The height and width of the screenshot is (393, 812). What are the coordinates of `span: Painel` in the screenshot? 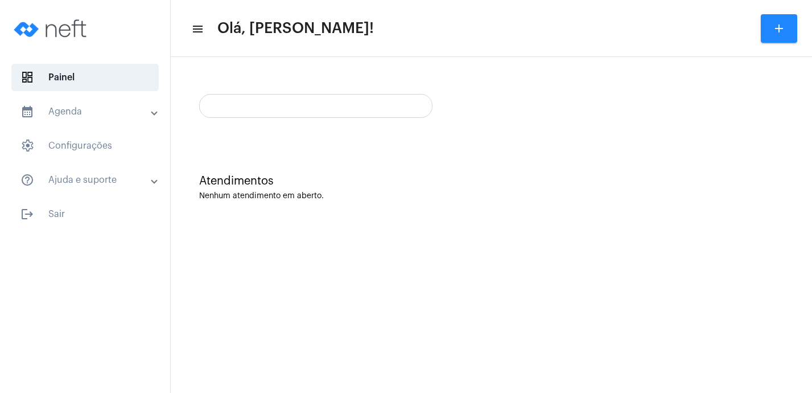 It's located at (85, 77).